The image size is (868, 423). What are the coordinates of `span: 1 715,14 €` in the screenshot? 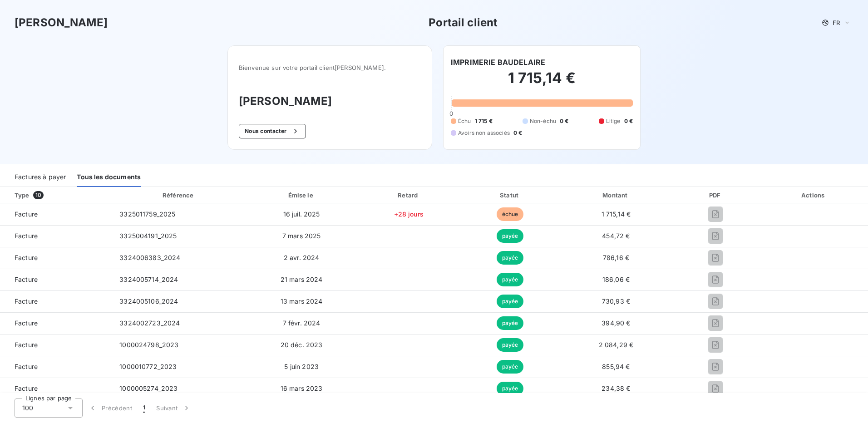 It's located at (616, 214).